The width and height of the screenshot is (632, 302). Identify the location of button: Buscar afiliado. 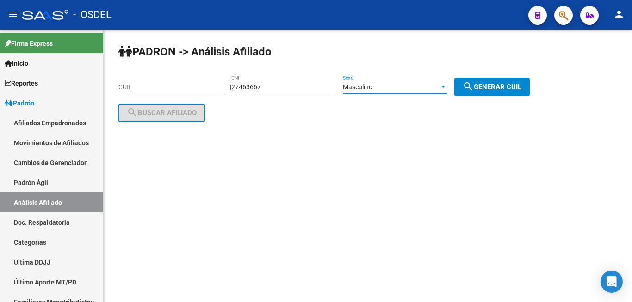
(161, 113).